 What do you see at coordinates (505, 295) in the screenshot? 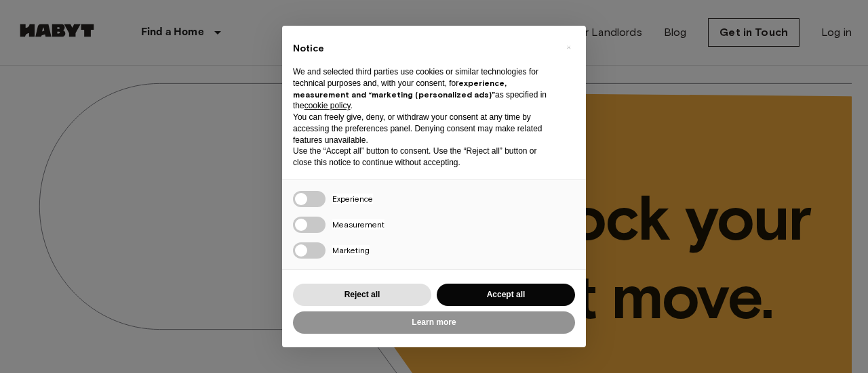
I see `button: Accept all` at bounding box center [505, 295].